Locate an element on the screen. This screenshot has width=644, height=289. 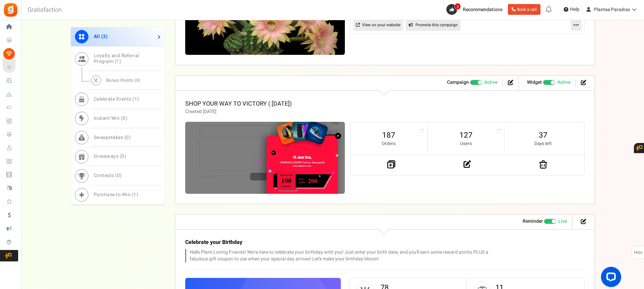
a: Help is located at coordinates (572, 9).